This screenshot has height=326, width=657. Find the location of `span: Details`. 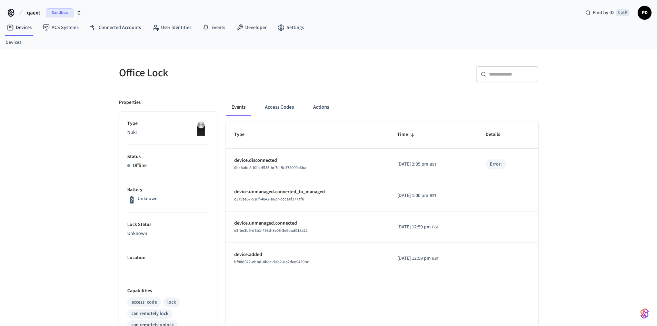

span: Details is located at coordinates (498, 135).